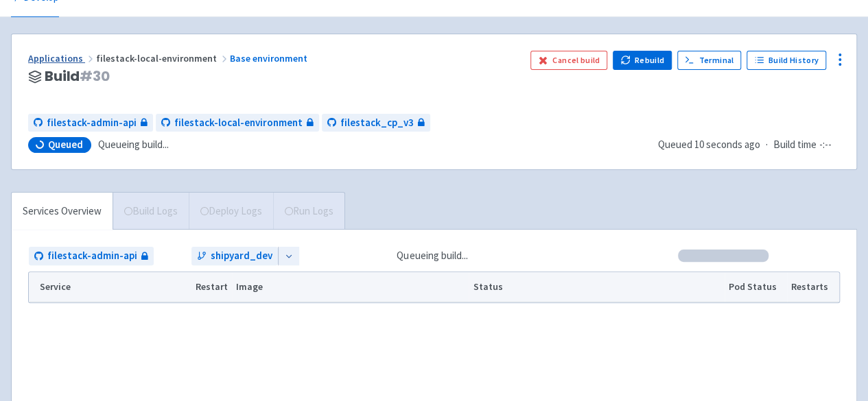  What do you see at coordinates (643, 61) in the screenshot?
I see `button: Rebuild` at bounding box center [643, 61].